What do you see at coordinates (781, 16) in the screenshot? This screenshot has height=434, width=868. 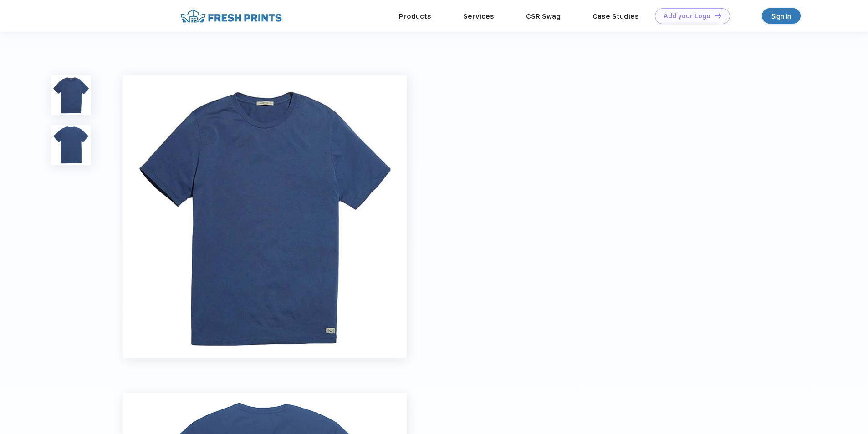 I see `div: Sign in` at bounding box center [781, 16].